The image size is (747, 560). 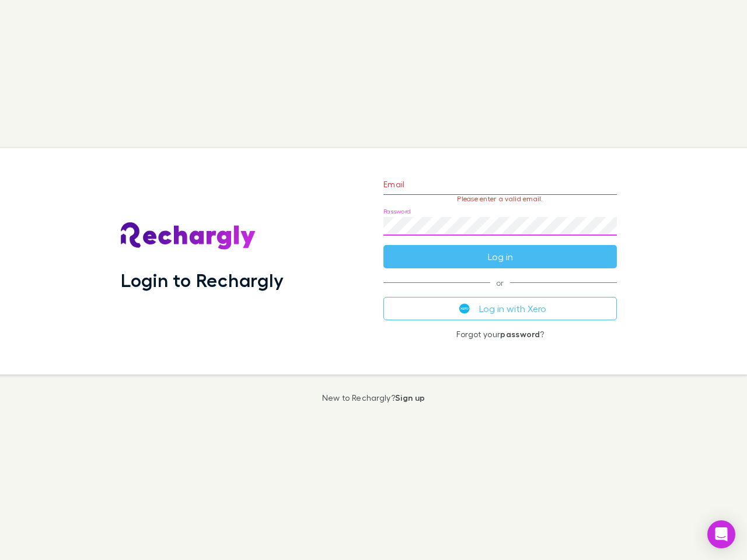 I want to click on label: Password, so click(x=397, y=211).